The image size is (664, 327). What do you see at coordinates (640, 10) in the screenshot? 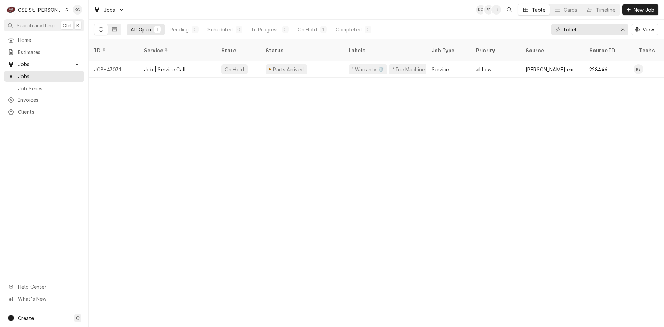
I see `button: New Job` at bounding box center [640, 10].